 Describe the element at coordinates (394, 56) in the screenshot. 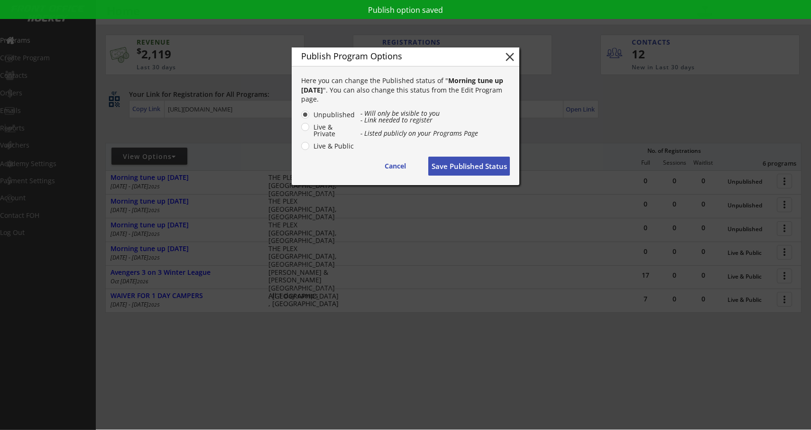

I see `div: Publish Program Options` at that location.